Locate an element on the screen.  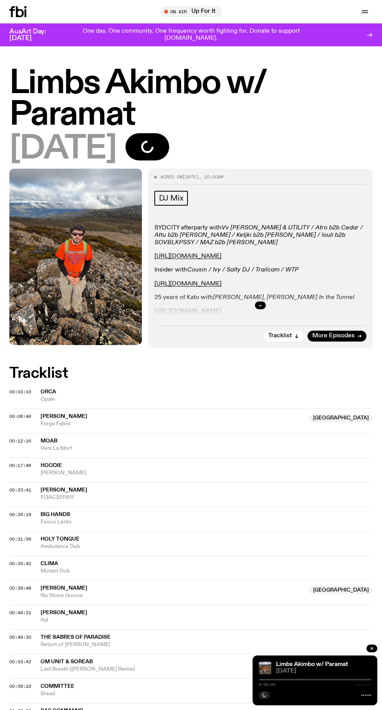
span: 00:44:21 is located at coordinates (20, 613).